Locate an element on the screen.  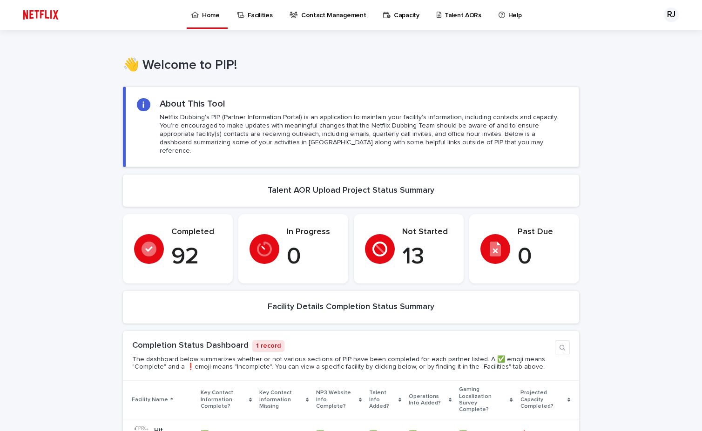
div: RJ is located at coordinates (671, 15).